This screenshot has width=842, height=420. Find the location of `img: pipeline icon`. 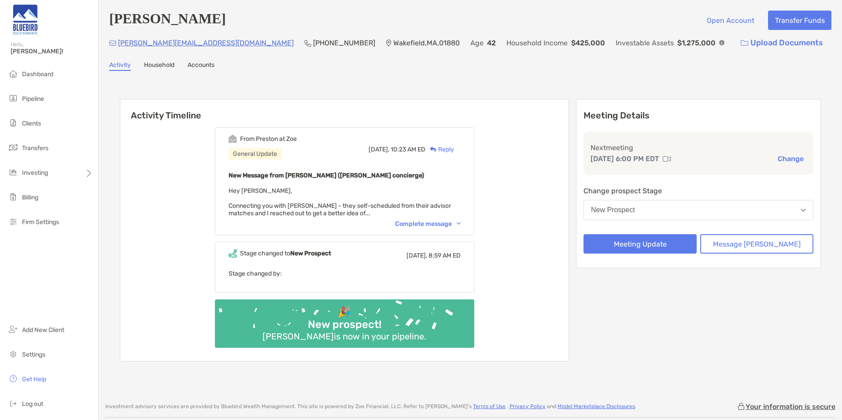

img: pipeline icon is located at coordinates (13, 98).